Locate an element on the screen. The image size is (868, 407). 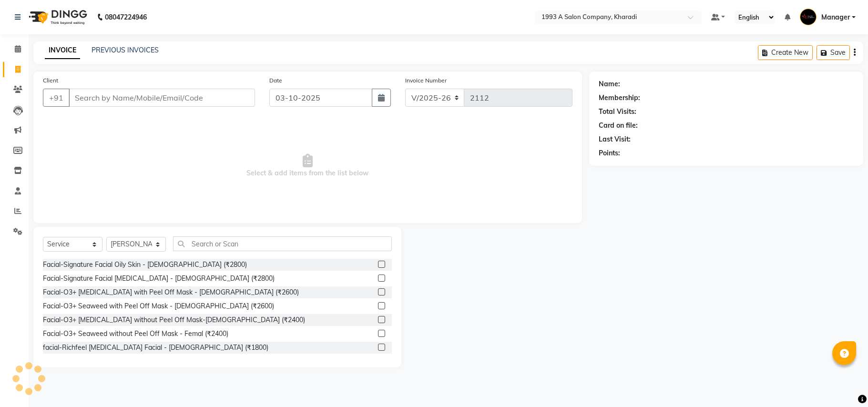
div: Card on file: is located at coordinates (618, 125).